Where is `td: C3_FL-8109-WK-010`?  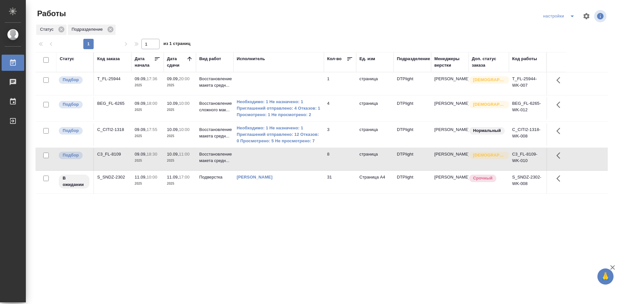 td: C3_FL-8109-WK-010 is located at coordinates (528, 159).